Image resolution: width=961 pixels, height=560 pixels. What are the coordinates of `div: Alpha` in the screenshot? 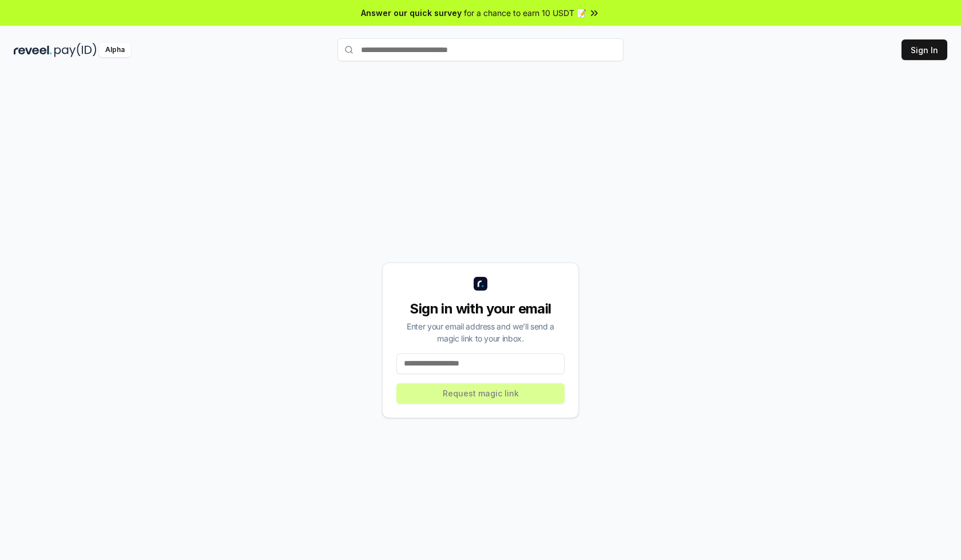 It's located at (115, 50).